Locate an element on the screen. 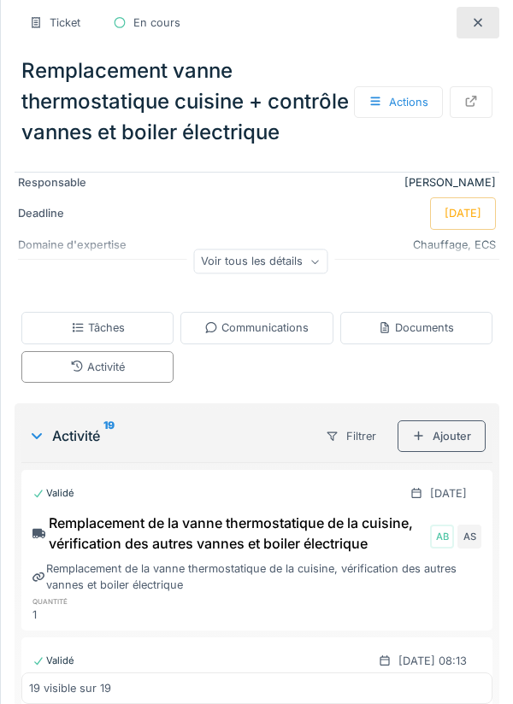 The width and height of the screenshot is (513, 704). div: 19 visible sur 19 is located at coordinates (70, 688).